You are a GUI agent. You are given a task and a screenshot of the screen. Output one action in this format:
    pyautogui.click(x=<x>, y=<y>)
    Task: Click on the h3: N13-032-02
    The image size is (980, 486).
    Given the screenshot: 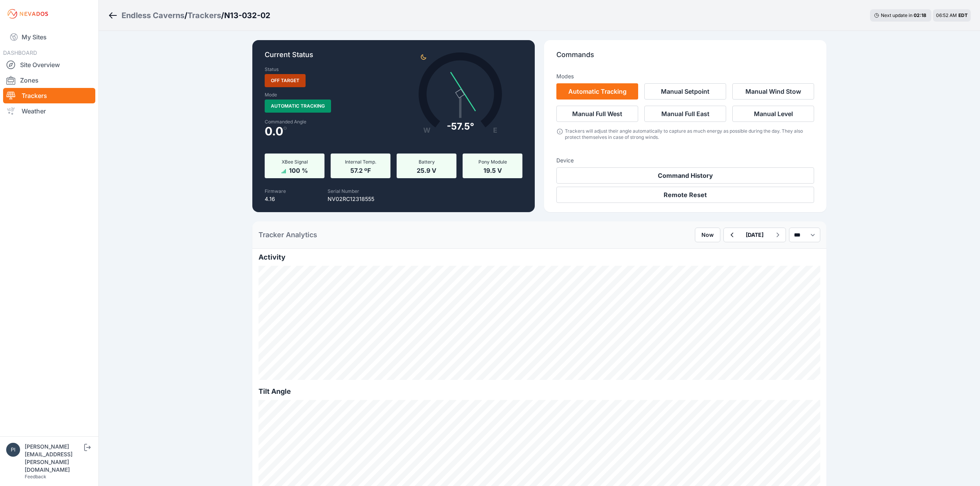 What is the action you would take?
    pyautogui.click(x=248, y=16)
    